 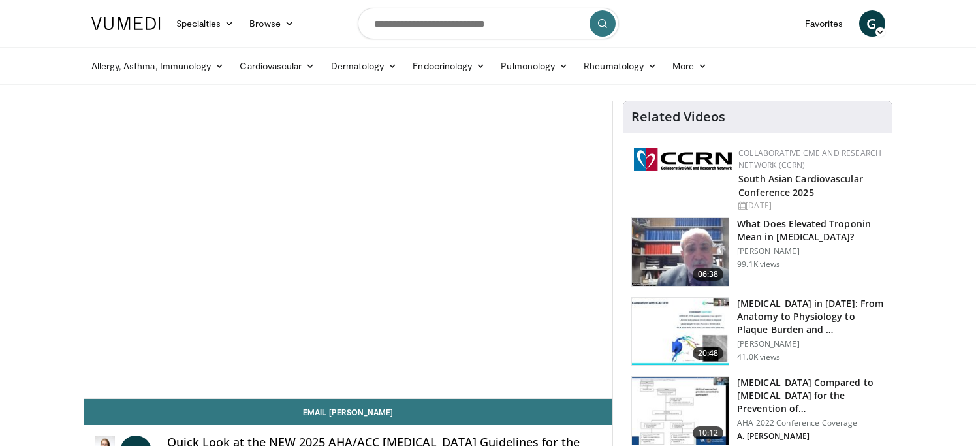 What do you see at coordinates (349, 250) in the screenshot?
I see `video-js: Video Player` at bounding box center [349, 250].